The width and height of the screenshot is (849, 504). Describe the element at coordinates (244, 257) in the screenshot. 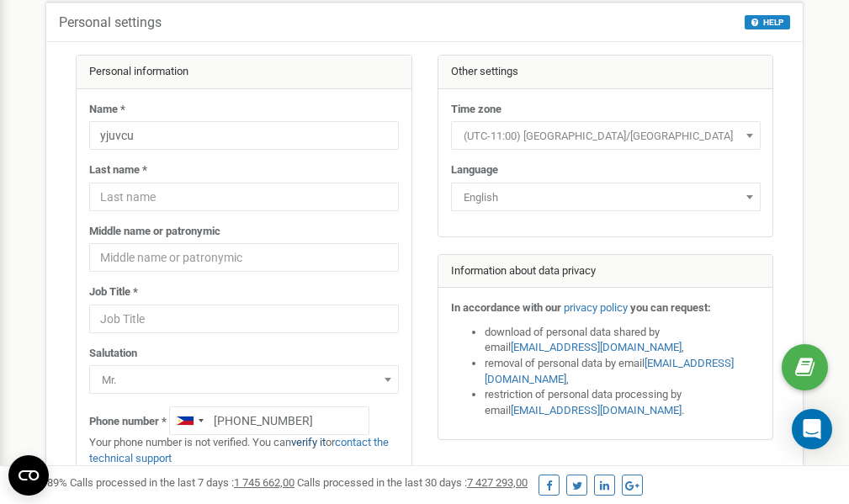

I see `input: Middle name or patronymic` at that location.